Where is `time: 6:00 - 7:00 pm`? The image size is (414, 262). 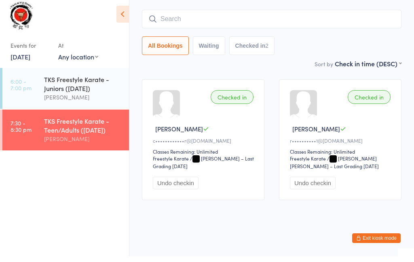 time: 6:00 - 7:00 pm is located at coordinates (21, 90).